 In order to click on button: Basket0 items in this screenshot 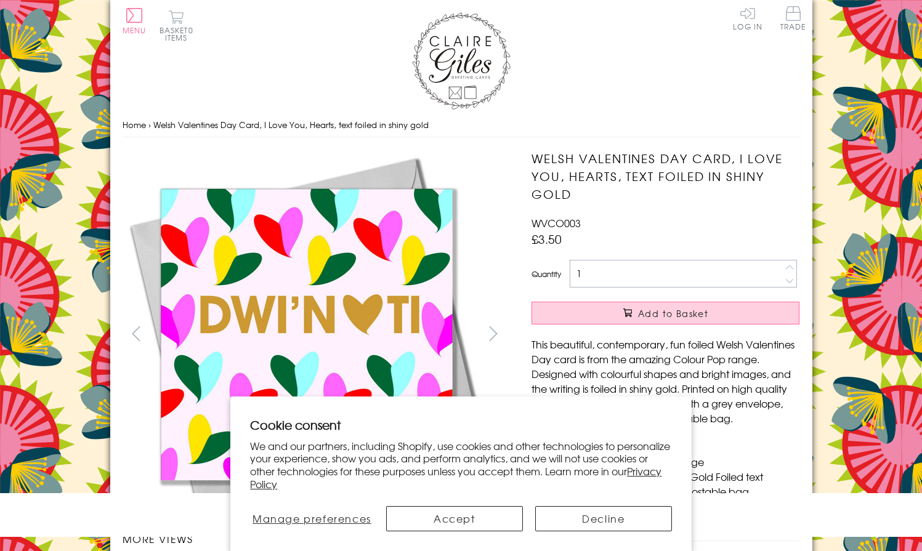, I will do `click(176, 25)`.